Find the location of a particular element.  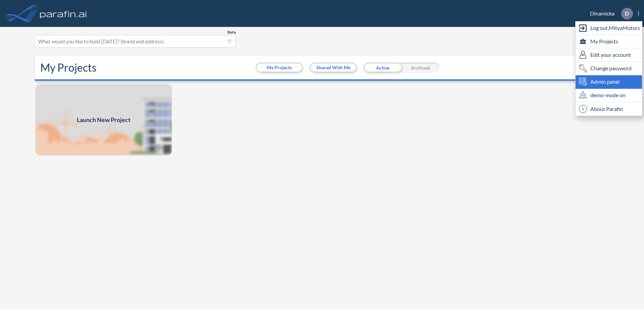

div: Archived is located at coordinates (420, 67).